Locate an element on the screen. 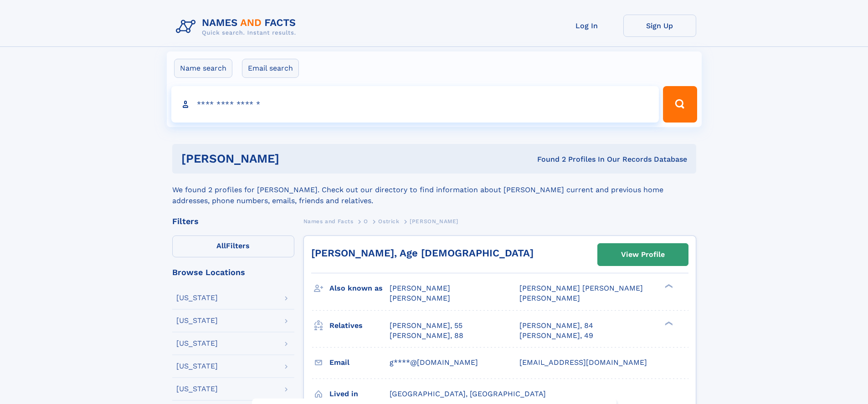  h3: Also known as is located at coordinates (360, 288).